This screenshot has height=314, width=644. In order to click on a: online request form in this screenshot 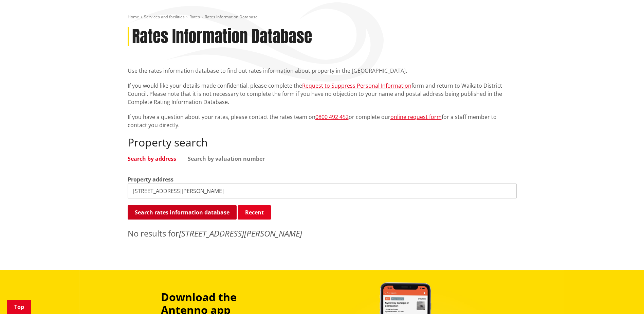, I will do `click(416, 117)`.